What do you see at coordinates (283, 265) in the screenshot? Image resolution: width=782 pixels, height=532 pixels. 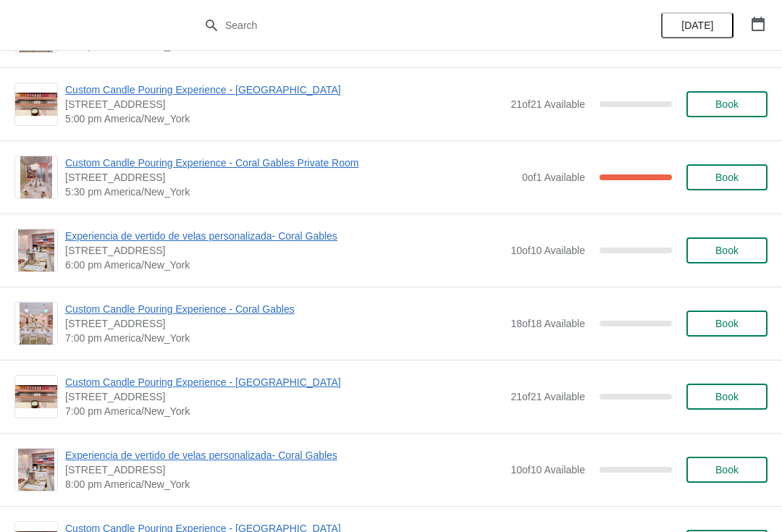 I see `span: 6:00 pm America/New_York` at bounding box center [283, 265].